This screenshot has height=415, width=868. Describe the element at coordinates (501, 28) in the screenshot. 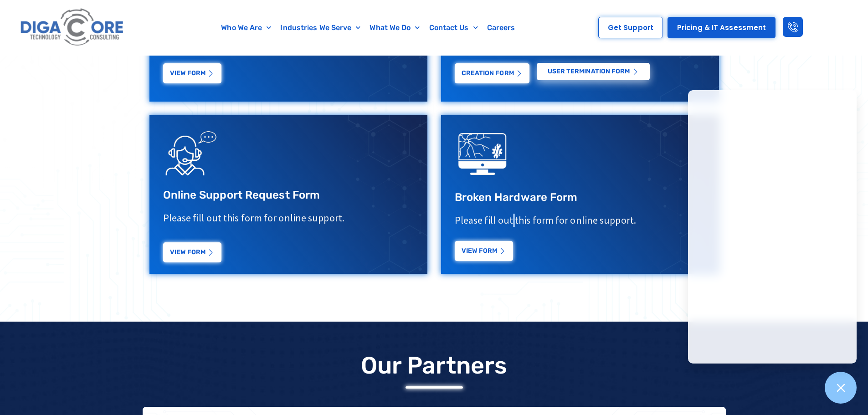

I see `a: Careers` at that location.